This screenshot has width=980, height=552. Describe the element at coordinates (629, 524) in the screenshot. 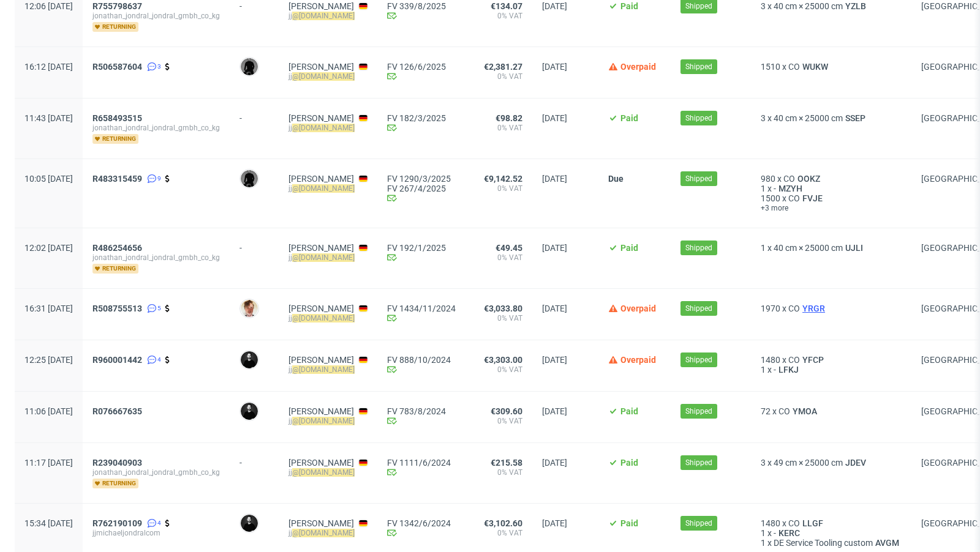

I see `span: Paid` at that location.